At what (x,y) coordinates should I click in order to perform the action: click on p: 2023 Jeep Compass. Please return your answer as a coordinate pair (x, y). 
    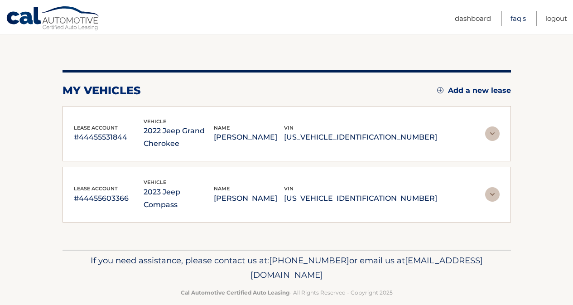
    Looking at the image, I should click on (179, 198).